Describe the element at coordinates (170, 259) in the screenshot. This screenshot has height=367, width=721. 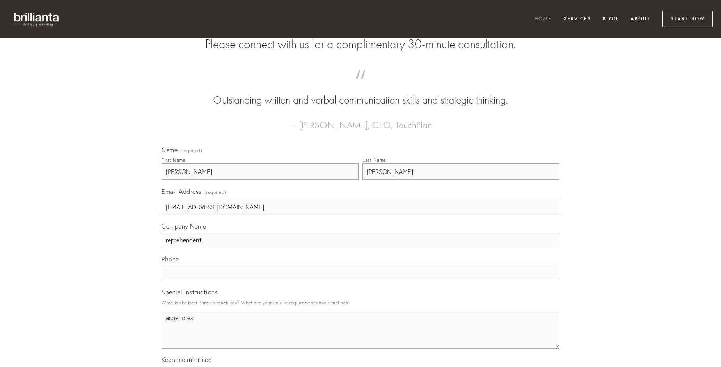
I see `span: Phone` at that location.